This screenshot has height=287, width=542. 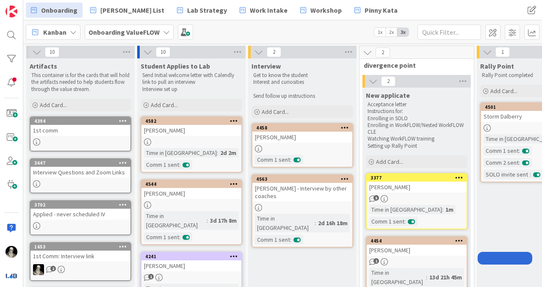 I want to click on span: Artifacts, so click(x=43, y=66).